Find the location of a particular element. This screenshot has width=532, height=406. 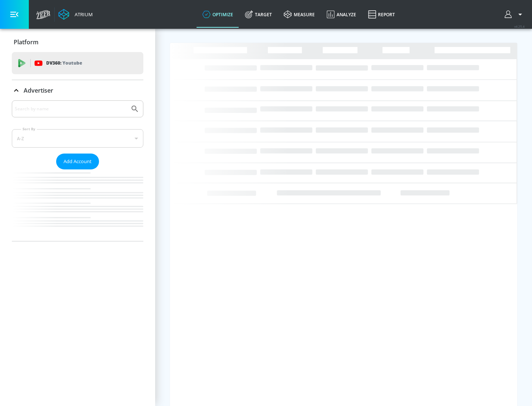

a: Report is located at coordinates (381, 14).